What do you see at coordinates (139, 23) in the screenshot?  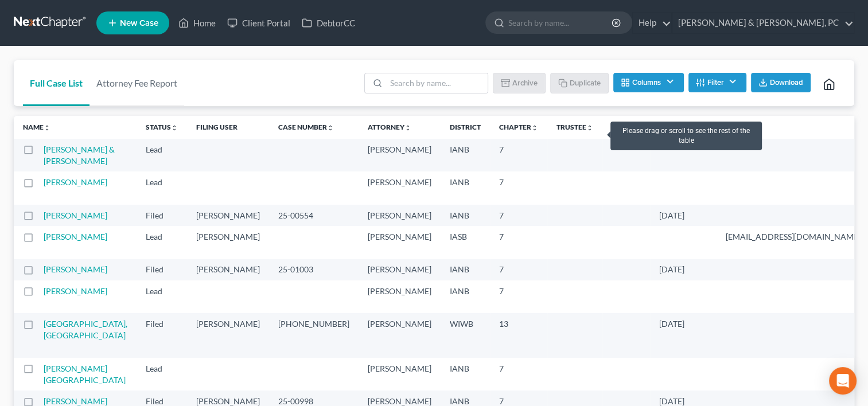 I see `span: New Case` at bounding box center [139, 23].